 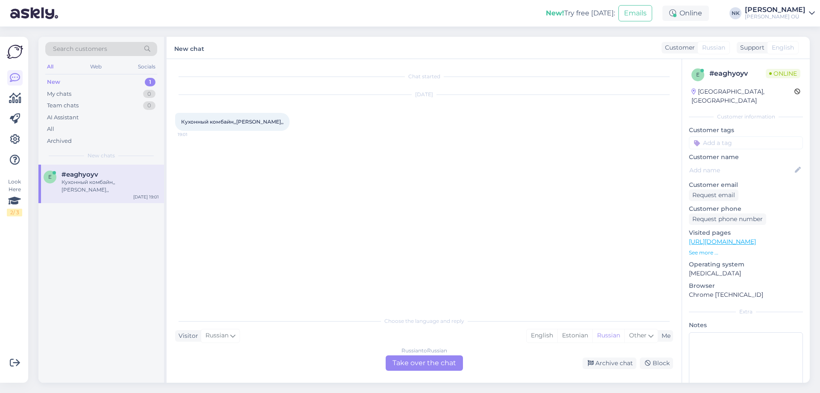 What do you see at coordinates (686, 13) in the screenshot?
I see `div: Online` at bounding box center [686, 13].